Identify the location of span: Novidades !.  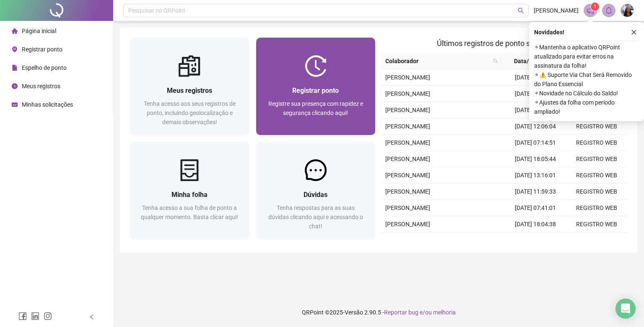
(549, 32).